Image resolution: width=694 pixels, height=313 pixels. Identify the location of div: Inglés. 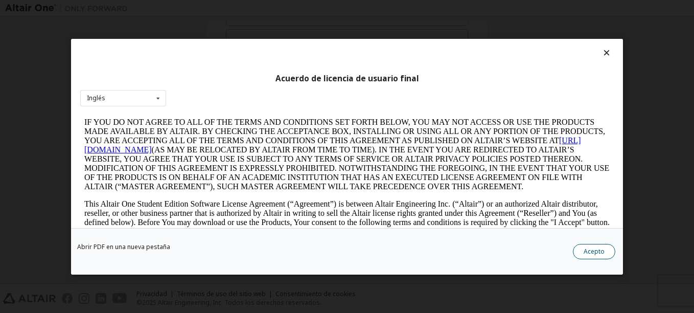
(96, 98).